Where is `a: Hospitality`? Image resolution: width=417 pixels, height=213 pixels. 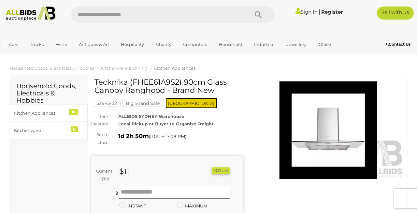 a: Hospitality is located at coordinates (132, 44).